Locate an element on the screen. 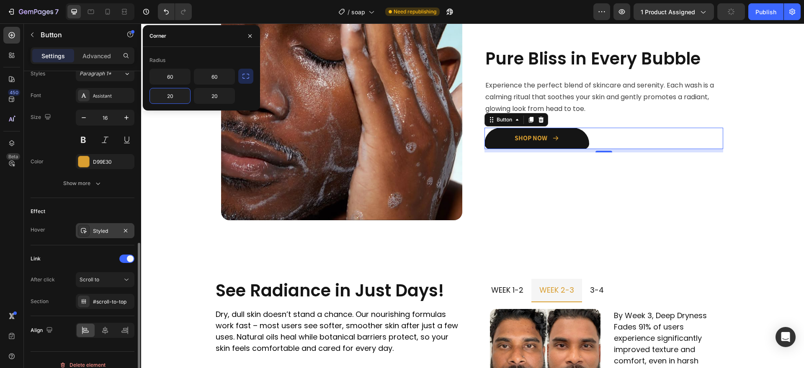 This screenshot has height=368, width=804. p: SHOP NOW is located at coordinates (390, 115).